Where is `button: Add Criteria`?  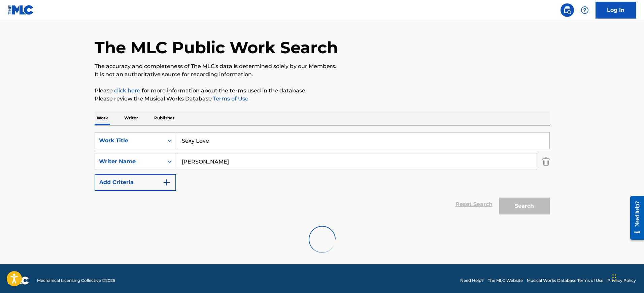 button: Add Criteria is located at coordinates (135, 182).